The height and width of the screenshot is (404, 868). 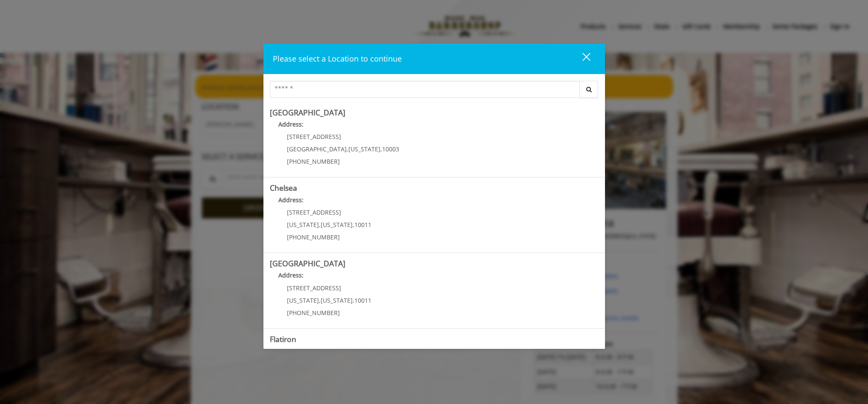 What do you see at coordinates (434, 92) in the screenshot?
I see `div: Center Select` at bounding box center [434, 92].